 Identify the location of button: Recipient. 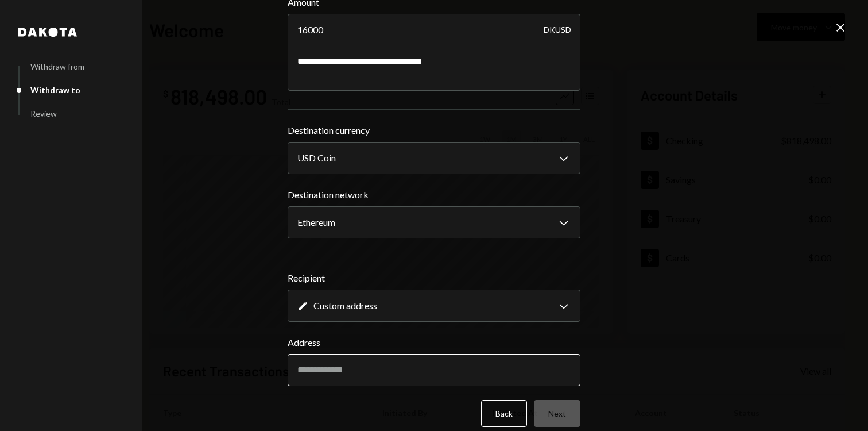
(434, 305).